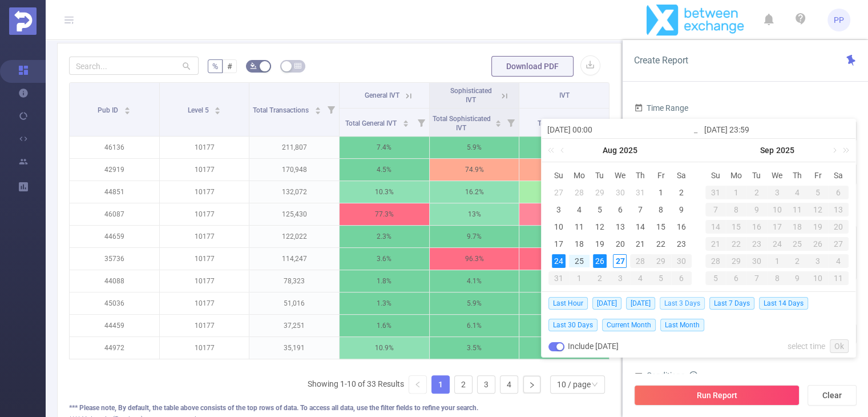  What do you see at coordinates (757, 175) in the screenshot?
I see `span: Tu` at bounding box center [757, 175].